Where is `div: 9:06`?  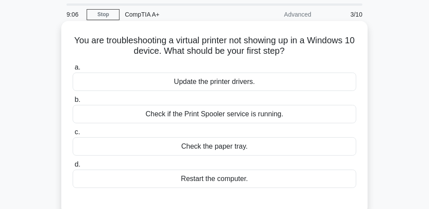 div: 9:06 is located at coordinates (74, 14).